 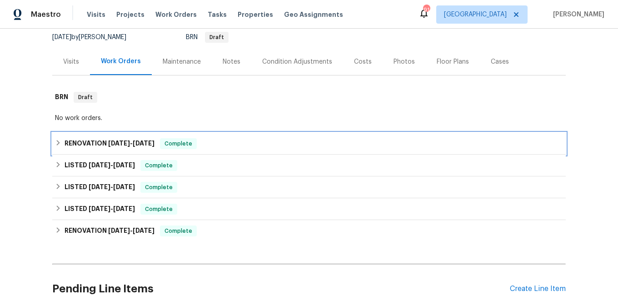 What do you see at coordinates (452, 62) in the screenshot?
I see `div: Floor Plans` at bounding box center [452, 62].